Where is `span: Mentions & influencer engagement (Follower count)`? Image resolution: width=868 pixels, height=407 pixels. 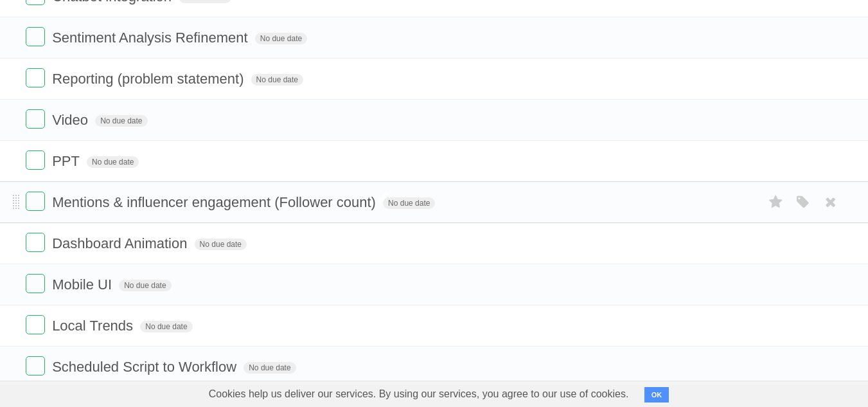 span: Mentions & influencer engagement (Follower count) is located at coordinates (215, 202).